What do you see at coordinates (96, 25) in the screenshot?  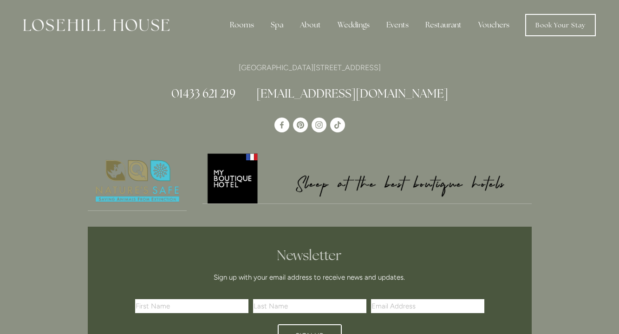 I see `img: Losehill House` at bounding box center [96, 25].